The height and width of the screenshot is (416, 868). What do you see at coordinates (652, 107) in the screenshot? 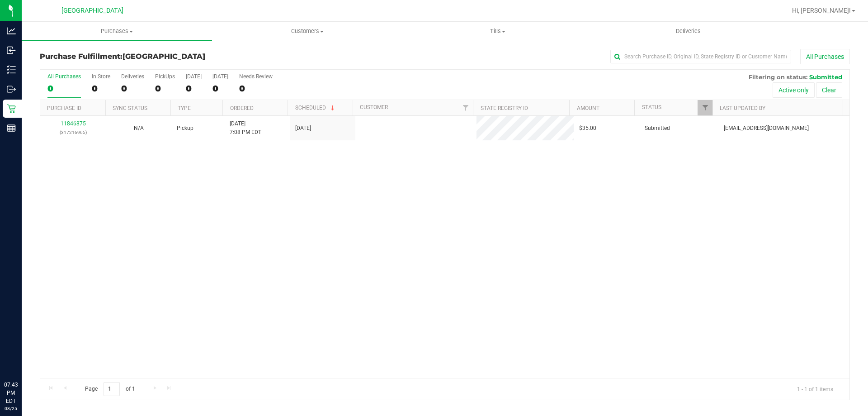
I see `a: Status` at bounding box center [652, 107].